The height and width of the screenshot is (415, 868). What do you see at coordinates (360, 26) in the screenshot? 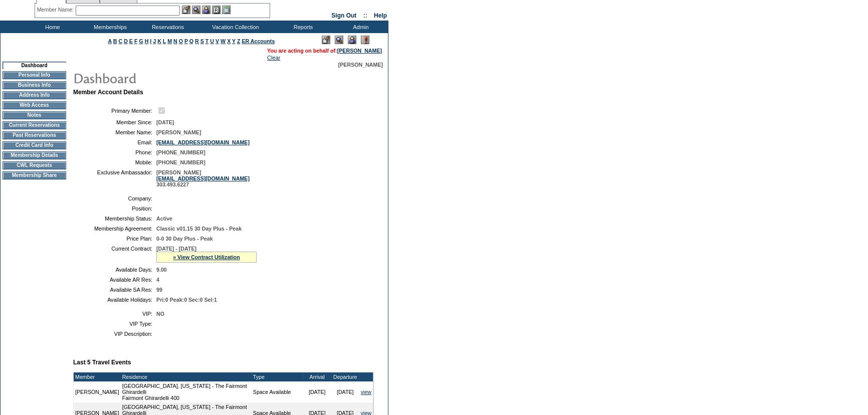
I see `td: Admin` at bounding box center [360, 26].